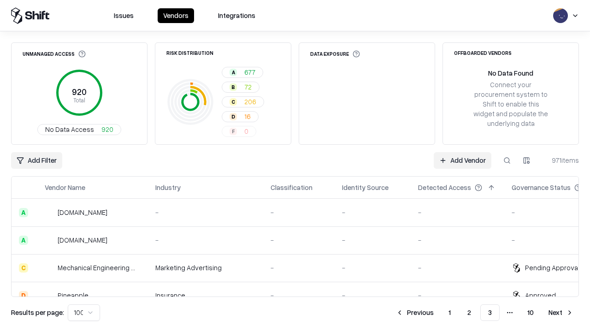 Image resolution: width=590 pixels, height=332 pixels. I want to click on div: Detected Access, so click(445, 187).